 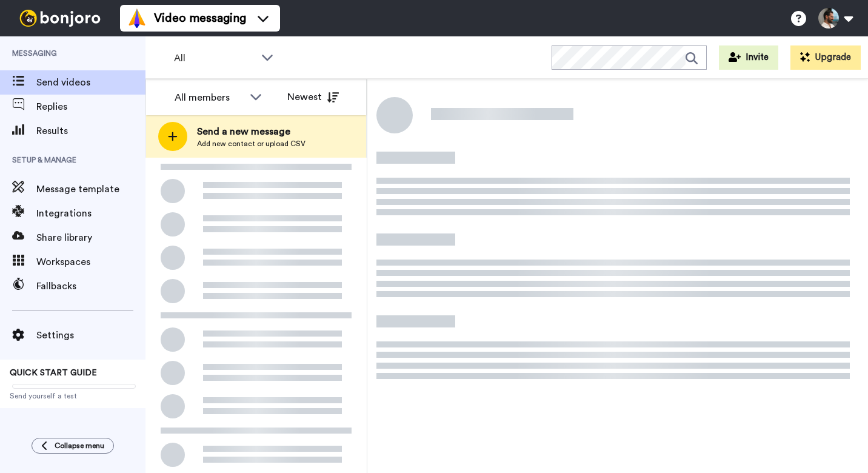 I want to click on span: Workspaces, so click(x=91, y=262).